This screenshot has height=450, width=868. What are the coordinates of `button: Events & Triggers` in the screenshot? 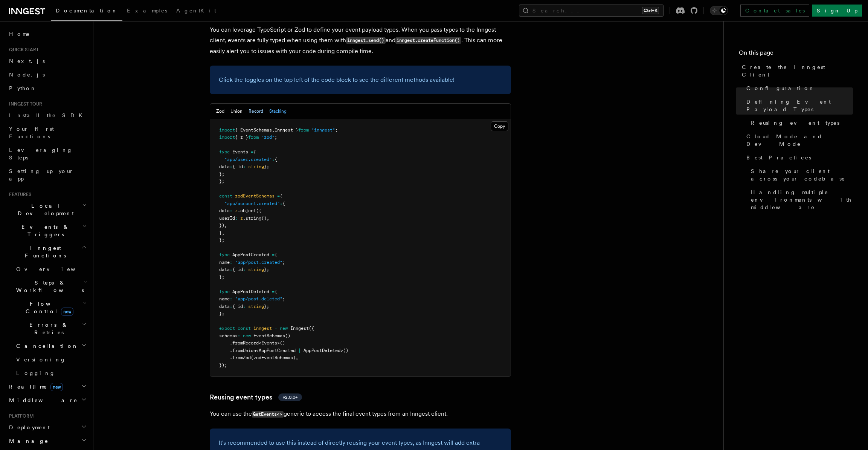 It's located at (47, 230).